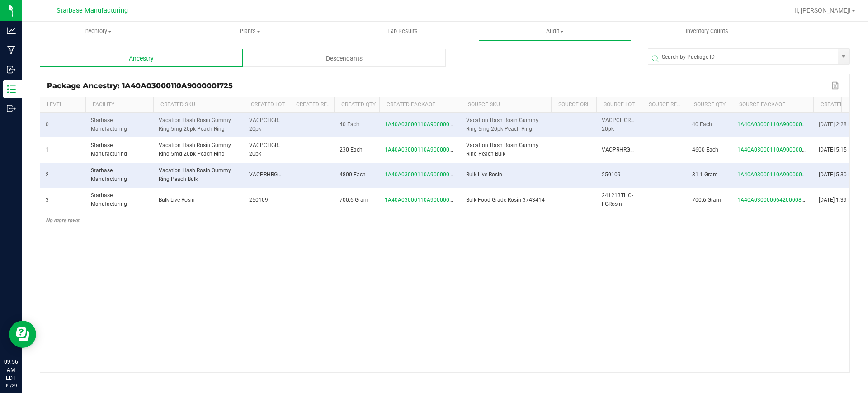  What do you see at coordinates (505, 200) in the screenshot?
I see `span: Bulk Food Grade Rosin-3743414` at bounding box center [505, 200].